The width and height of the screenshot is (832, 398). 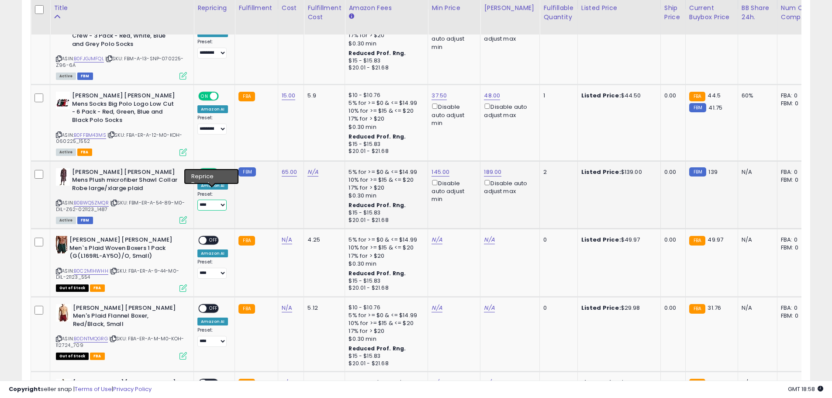 I want to click on b: Reduced Prof. Rng., so click(x=377, y=348).